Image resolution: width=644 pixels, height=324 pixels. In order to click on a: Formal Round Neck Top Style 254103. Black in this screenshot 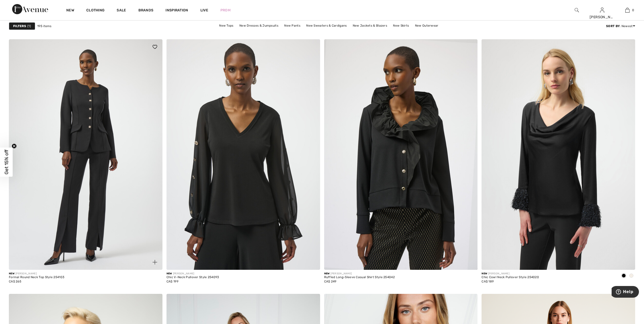, I will do `click(85, 155)`.